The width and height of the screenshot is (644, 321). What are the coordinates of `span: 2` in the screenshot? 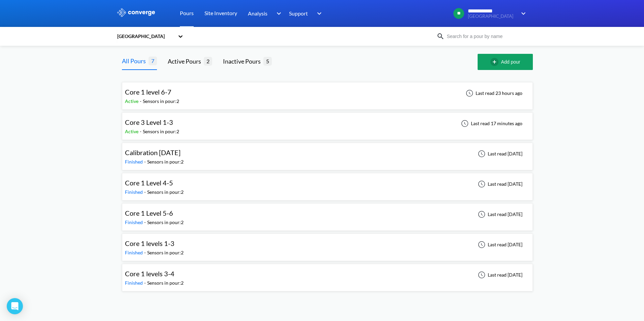 It's located at (208, 61).